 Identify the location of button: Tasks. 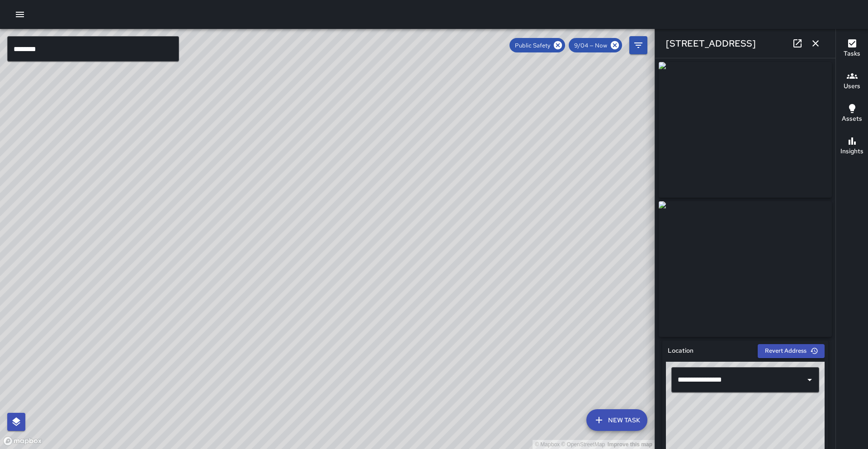
(852, 49).